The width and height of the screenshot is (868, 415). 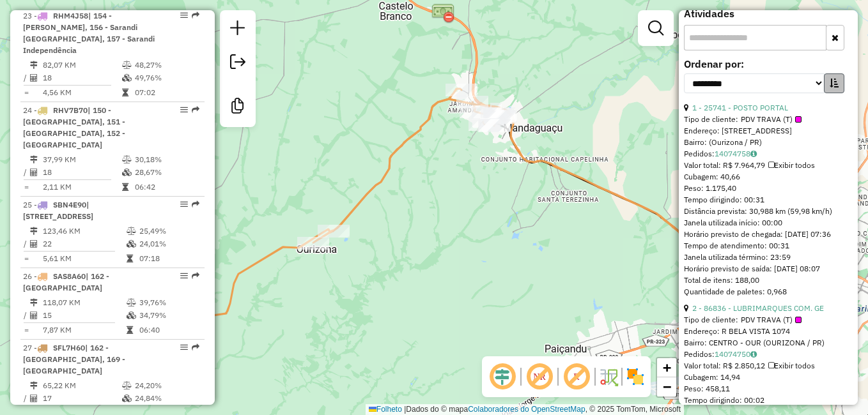 I want to click on img: Praça de Pres. Castelo Branco, so click(x=443, y=14).